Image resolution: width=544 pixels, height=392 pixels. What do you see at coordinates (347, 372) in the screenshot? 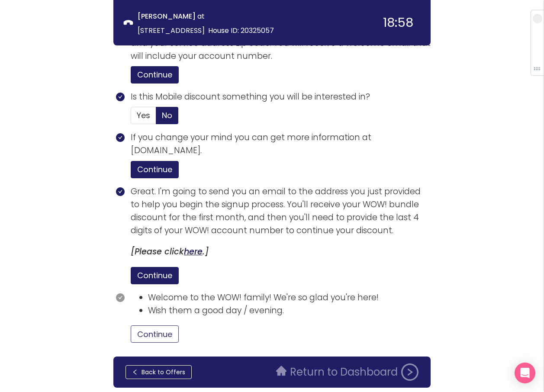
I see `button: Return to Dashboard` at bounding box center [347, 372].